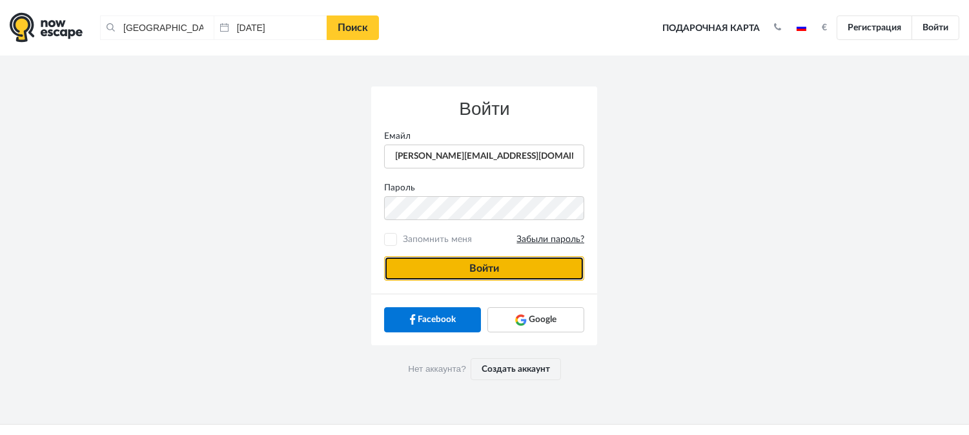 The image size is (969, 435). Describe the element at coordinates (801, 28) in the screenshot. I see `img: ru.jpg` at that location.